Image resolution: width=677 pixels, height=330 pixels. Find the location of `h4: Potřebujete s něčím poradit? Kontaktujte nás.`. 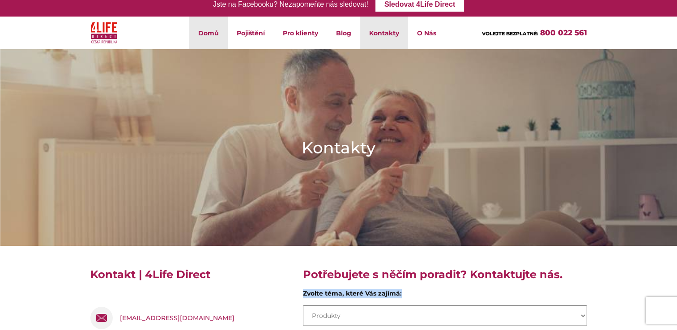

h4: Potřebujete s něčím poradit? Kontaktujte nás. is located at coordinates (445, 278).